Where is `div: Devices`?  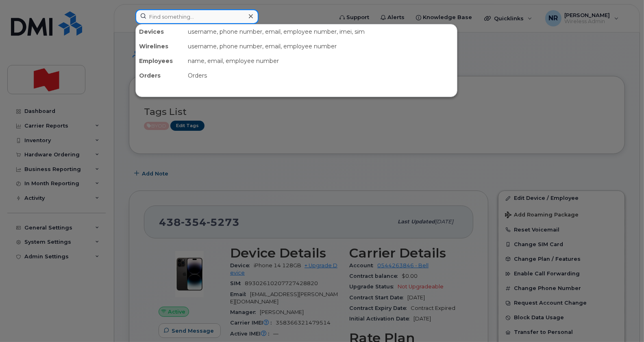 div: Devices is located at coordinates (160, 32).